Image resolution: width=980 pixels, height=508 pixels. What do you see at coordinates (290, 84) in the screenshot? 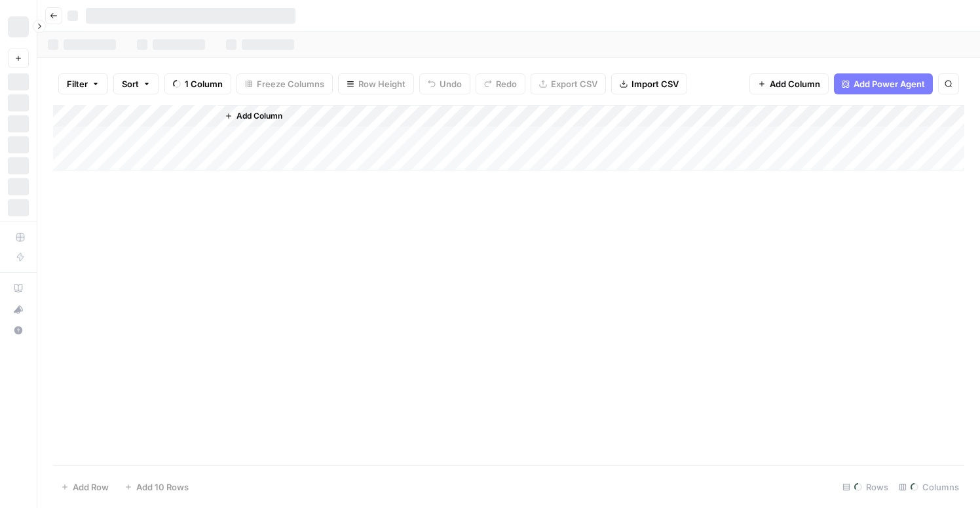
I see `span: Freeze Columns` at bounding box center [290, 84].